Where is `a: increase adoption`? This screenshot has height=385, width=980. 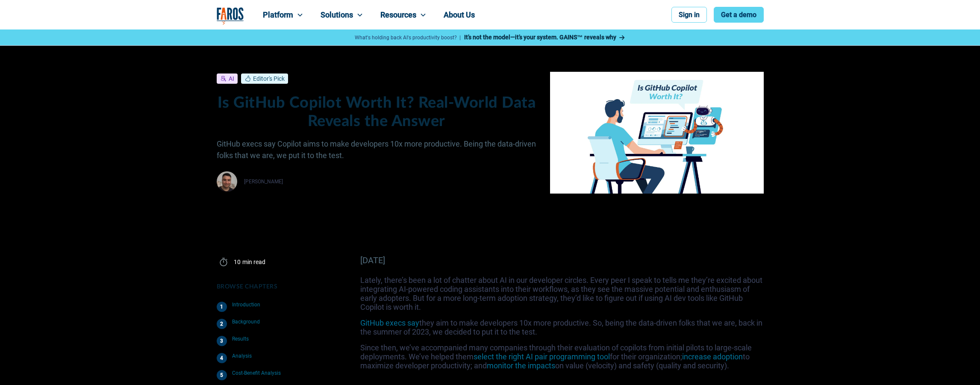
a: increase adoption is located at coordinates (712, 357).